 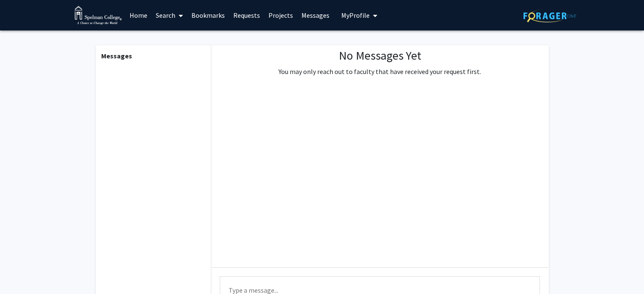 What do you see at coordinates (139, 15) in the screenshot?
I see `a: Home` at bounding box center [139, 15].